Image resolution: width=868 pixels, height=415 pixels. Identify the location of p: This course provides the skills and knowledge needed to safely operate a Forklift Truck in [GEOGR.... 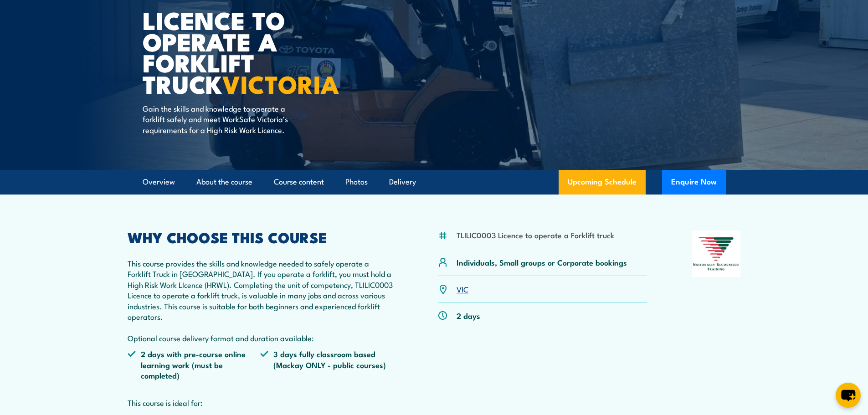
(261, 300).